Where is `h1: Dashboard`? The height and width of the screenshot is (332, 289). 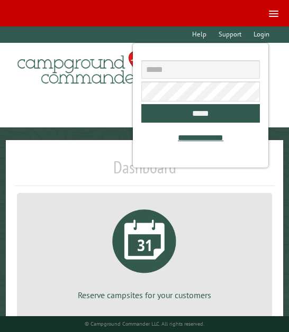
h1: Dashboard is located at coordinates (144, 171).